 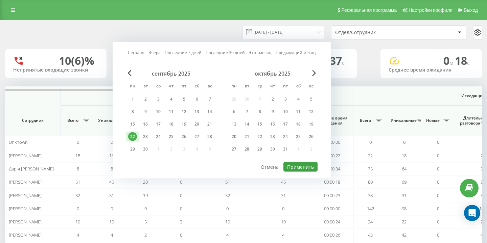 What do you see at coordinates (247, 112) in the screenshot?
I see `div: вт 7 окт. 2025 г.` at bounding box center [247, 112].